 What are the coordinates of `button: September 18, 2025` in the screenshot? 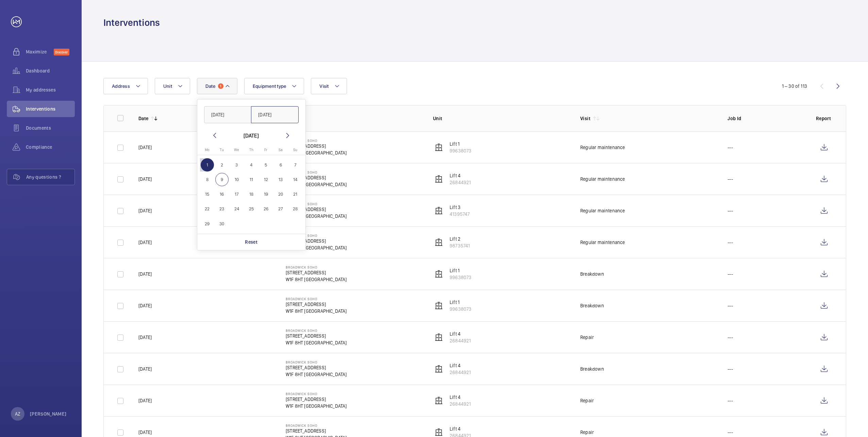 It's located at (251, 194).